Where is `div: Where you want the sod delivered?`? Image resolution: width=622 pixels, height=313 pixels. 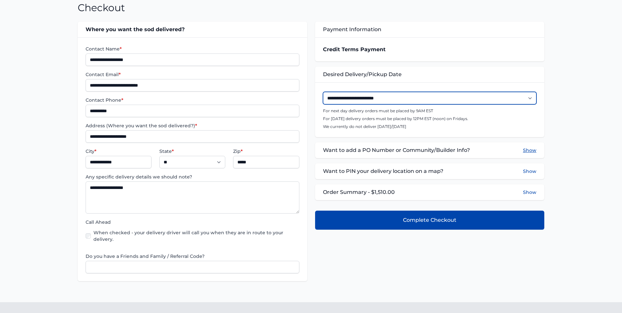 div: Where you want the sod delivered? is located at coordinates (192, 30).